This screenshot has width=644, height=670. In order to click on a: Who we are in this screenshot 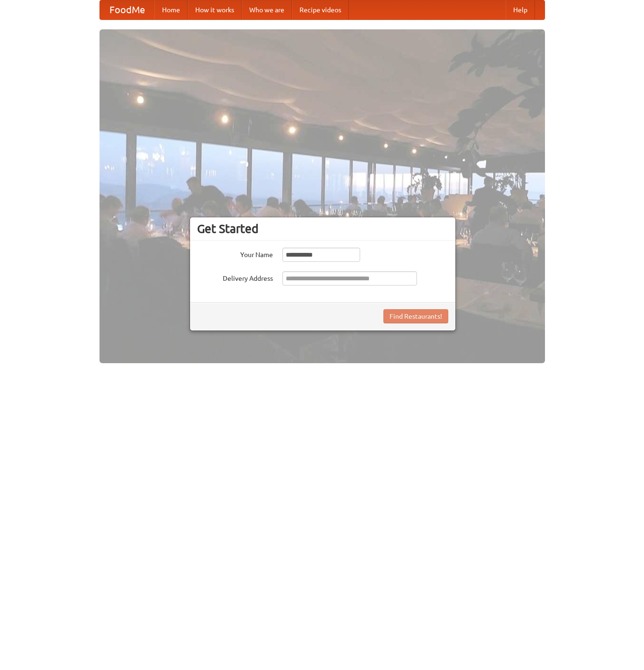, I will do `click(267, 10)`.